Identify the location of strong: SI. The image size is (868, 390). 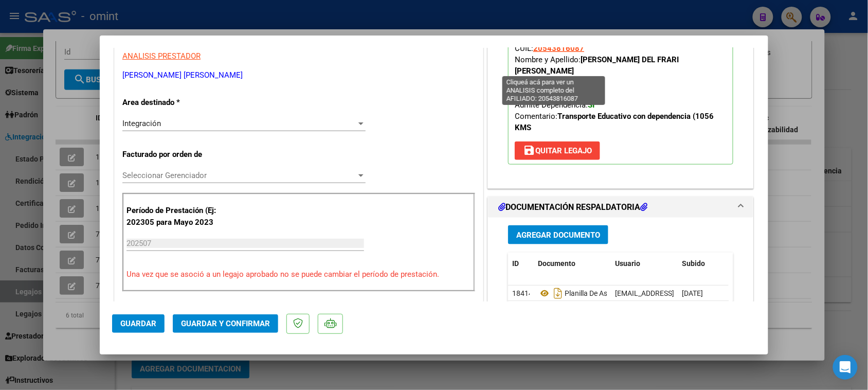
(591, 105).